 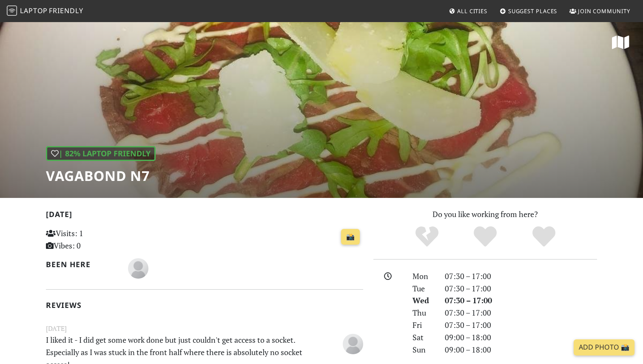 I want to click on a: All Cities, so click(x=468, y=11).